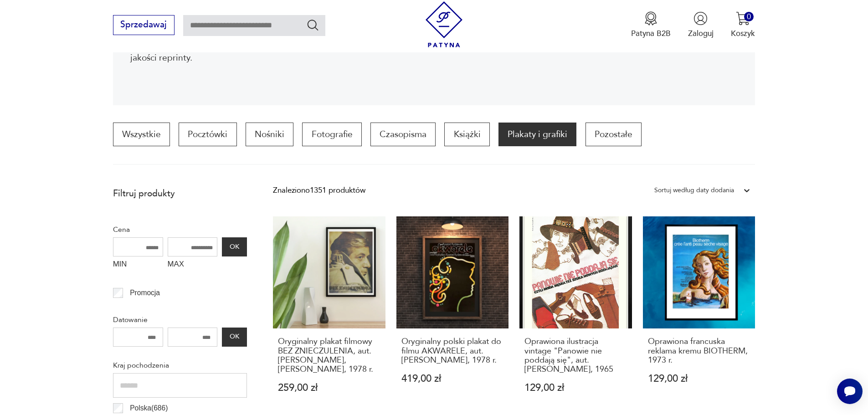 The width and height of the screenshot is (868, 415). I want to click on p: Pocztówki, so click(207, 134).